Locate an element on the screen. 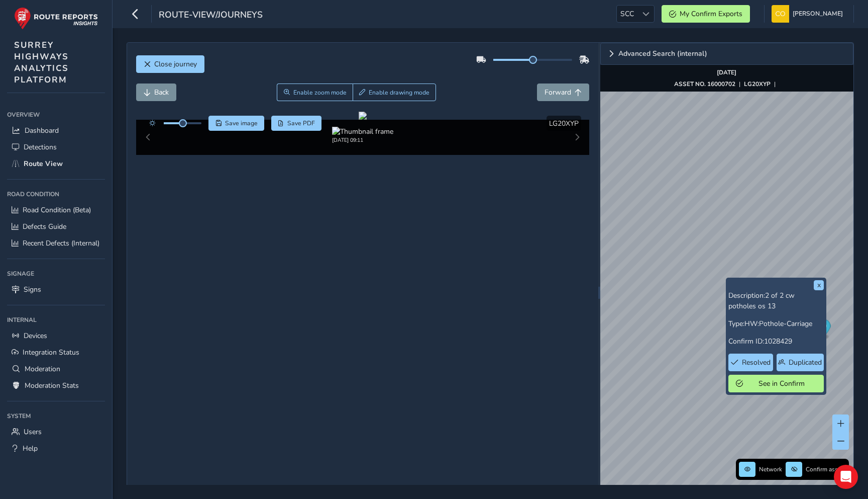 The height and width of the screenshot is (499, 868). a: Dashboard is located at coordinates (56, 130).